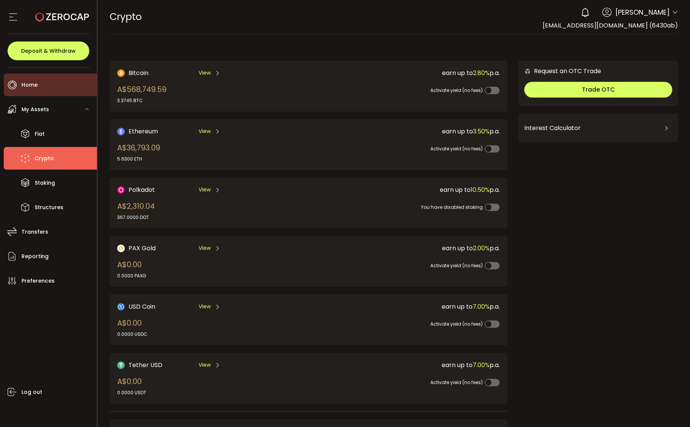 The image size is (690, 427). What do you see at coordinates (132, 334) in the screenshot?
I see `div: 0.0000 USDC` at bounding box center [132, 334].